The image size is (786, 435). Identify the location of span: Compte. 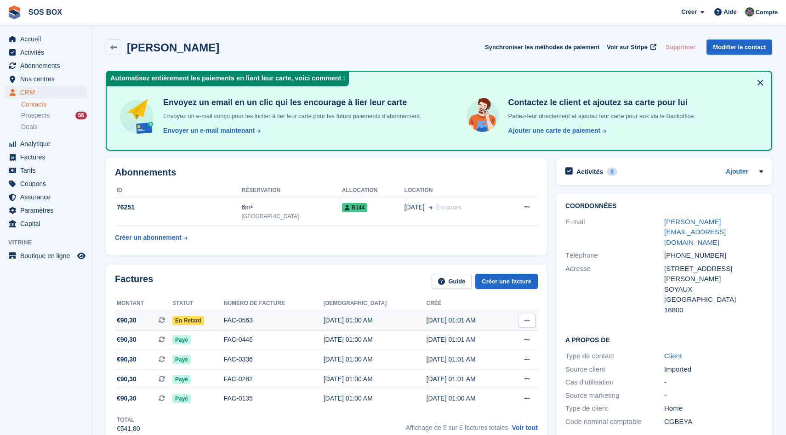
(767, 12).